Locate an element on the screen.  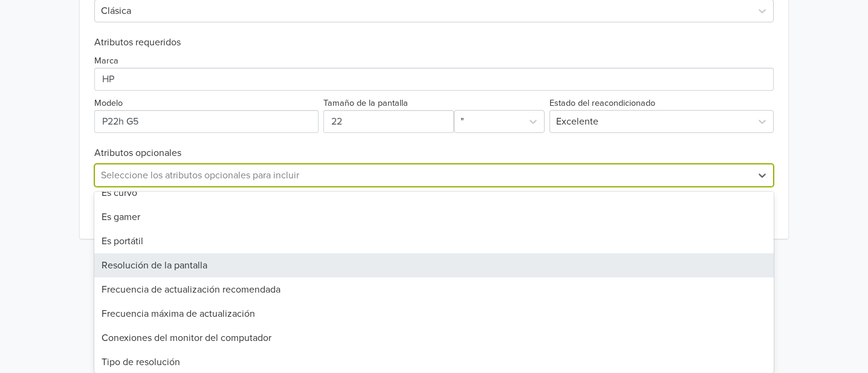
label: Estado del reacondicionado is located at coordinates (602, 103).